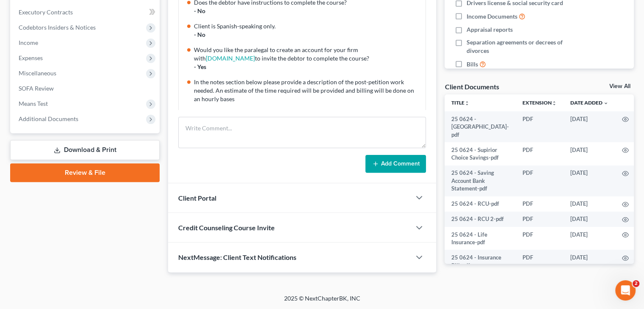 This screenshot has height=309, width=644. Describe the element at coordinates (480, 181) in the screenshot. I see `td: 25 0624 - Saving Account Bank Statement-pdf` at that location.